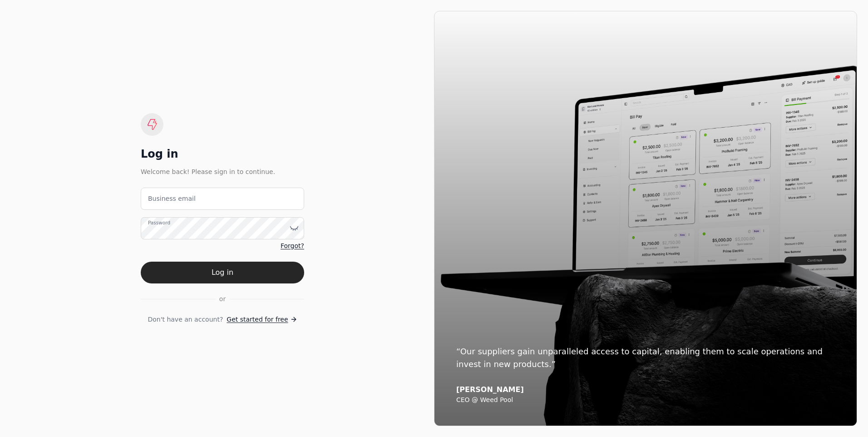  I want to click on button: Log in, so click(223, 273).